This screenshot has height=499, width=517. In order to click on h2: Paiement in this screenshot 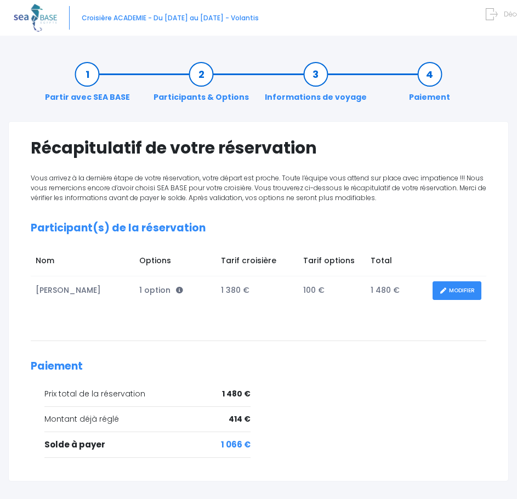, I will do `click(258, 366)`.